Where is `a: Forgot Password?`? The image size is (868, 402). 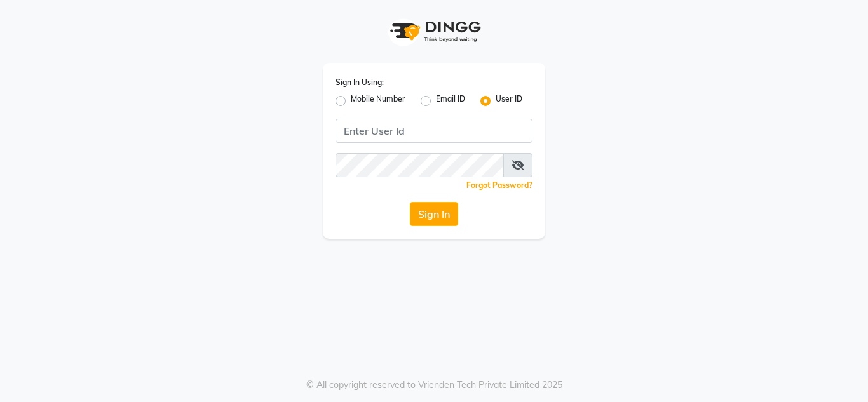 a: Forgot Password? is located at coordinates (499, 184).